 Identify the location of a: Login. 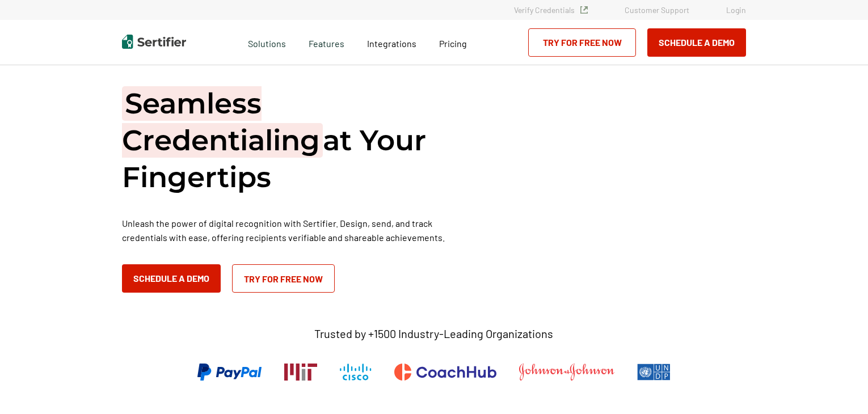
(736, 9).